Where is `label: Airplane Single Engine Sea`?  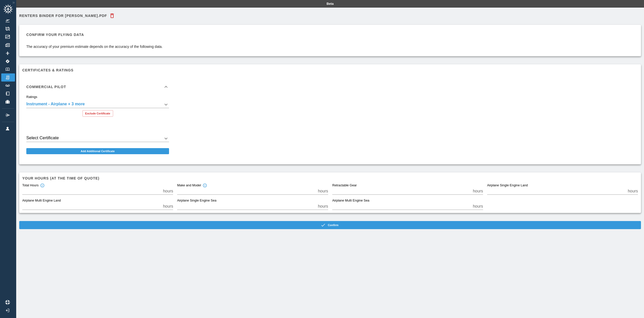
label: Airplane Single Engine Sea is located at coordinates (197, 201).